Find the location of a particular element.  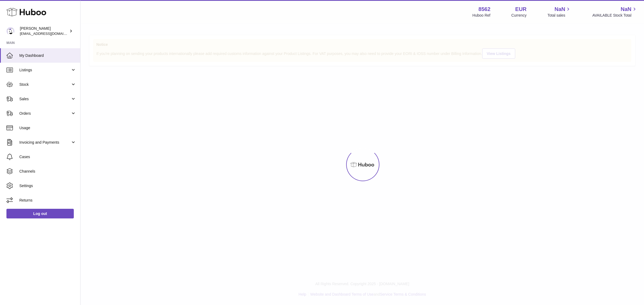

span: Stock is located at coordinates (45, 84).